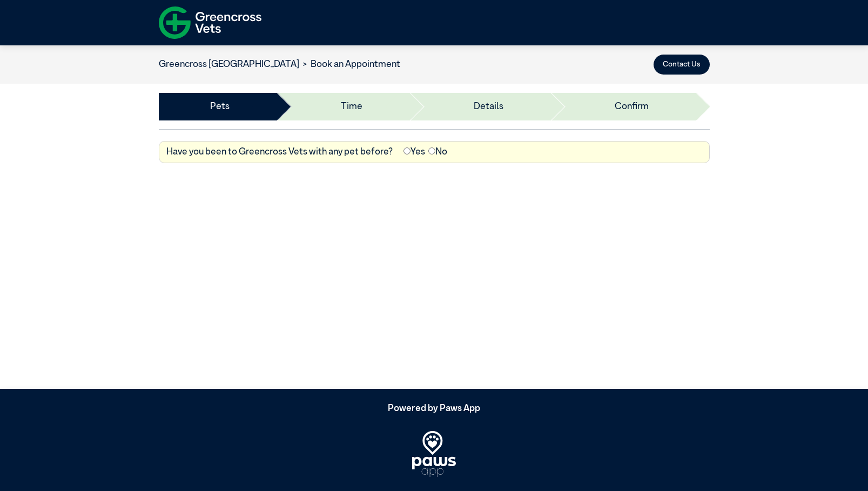 The height and width of the screenshot is (491, 868). I want to click on label: No, so click(437, 152).